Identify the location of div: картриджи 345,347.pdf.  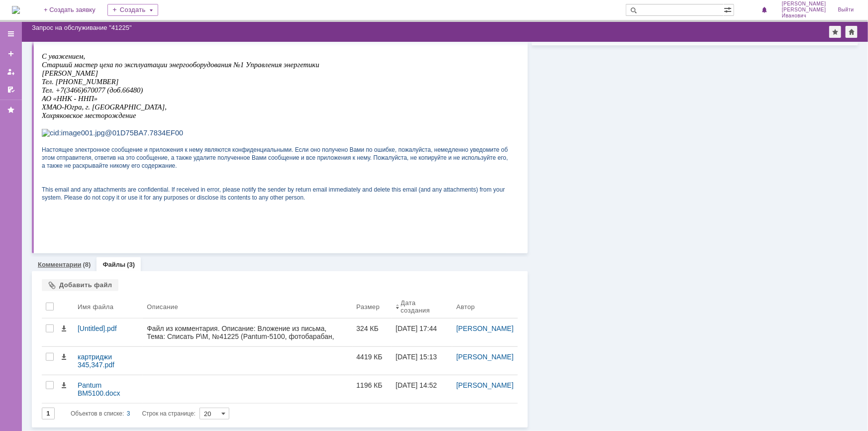
(108, 361).